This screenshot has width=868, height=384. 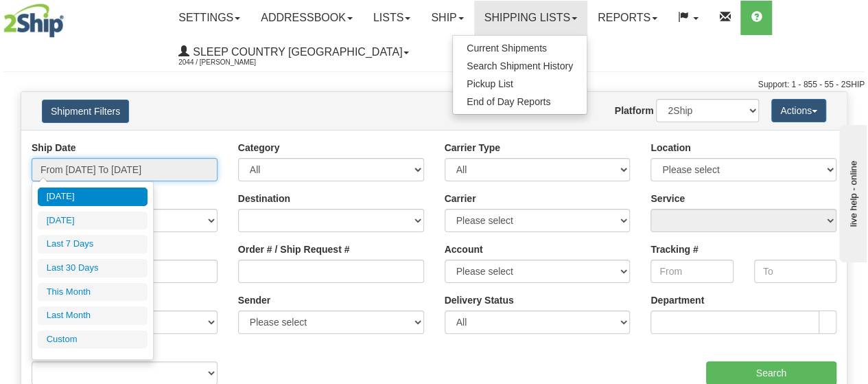 I want to click on label: Sender, so click(x=254, y=300).